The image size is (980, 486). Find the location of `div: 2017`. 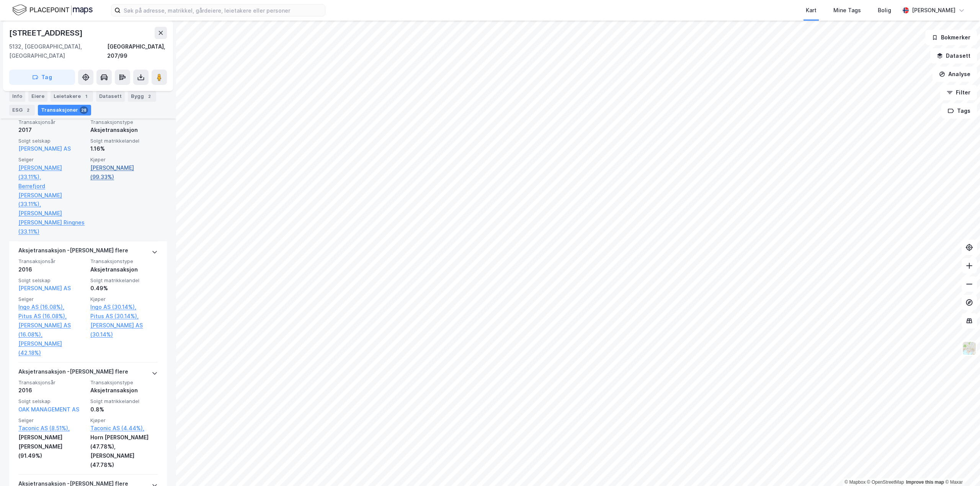

div: 2017 is located at coordinates (52, 130).